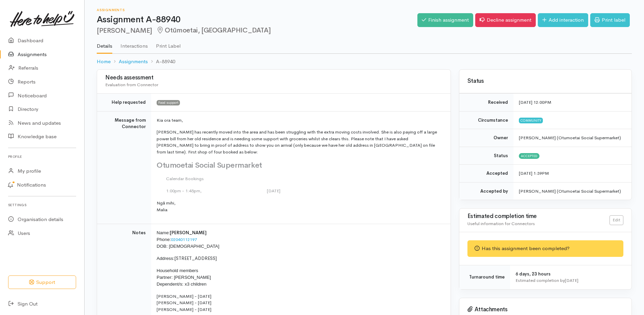 The image size is (644, 315). What do you see at coordinates (505, 20) in the screenshot?
I see `a: Decline assignment` at bounding box center [505, 20].